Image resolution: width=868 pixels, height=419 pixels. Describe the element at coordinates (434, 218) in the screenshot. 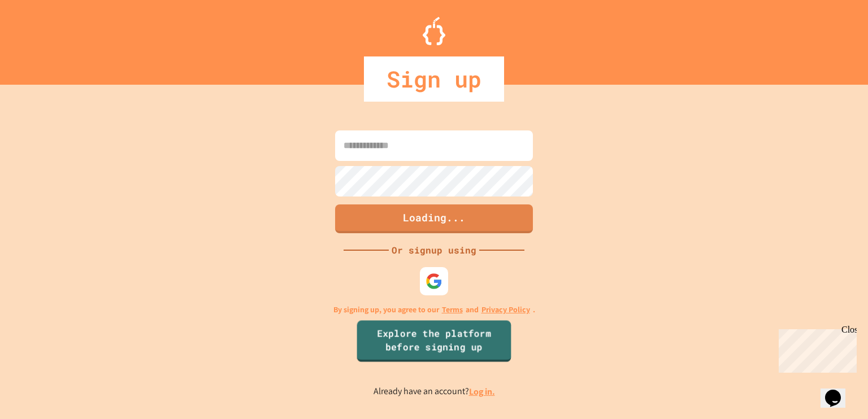

I see `button: Loading...` at that location.